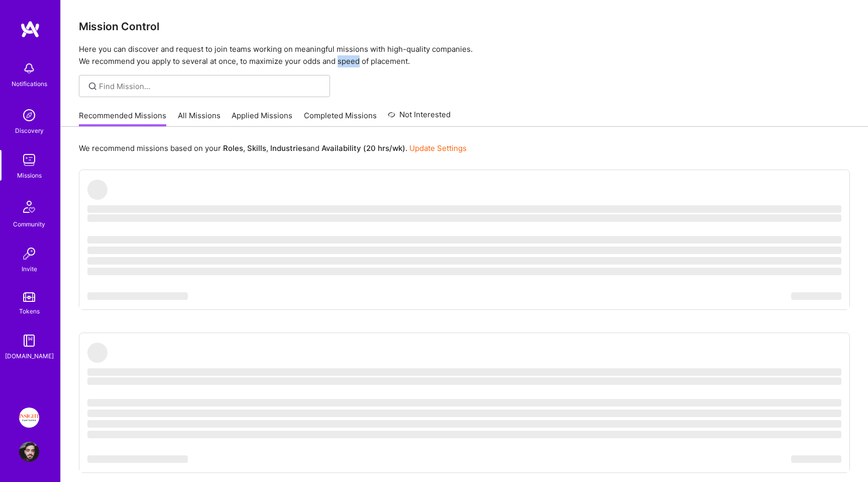 The height and width of the screenshot is (482, 868). What do you see at coordinates (29, 68) in the screenshot?
I see `img: bell` at bounding box center [29, 68].